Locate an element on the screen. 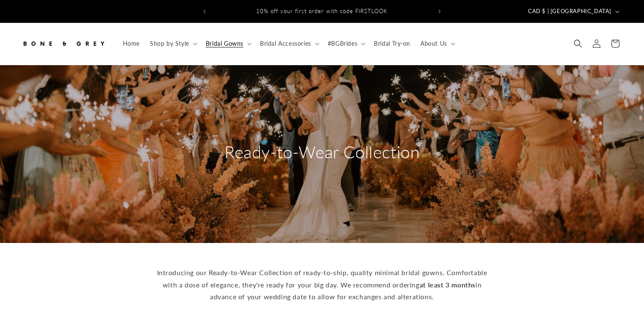 The image size is (644, 309). a: Bridal Try-on is located at coordinates (392, 43).